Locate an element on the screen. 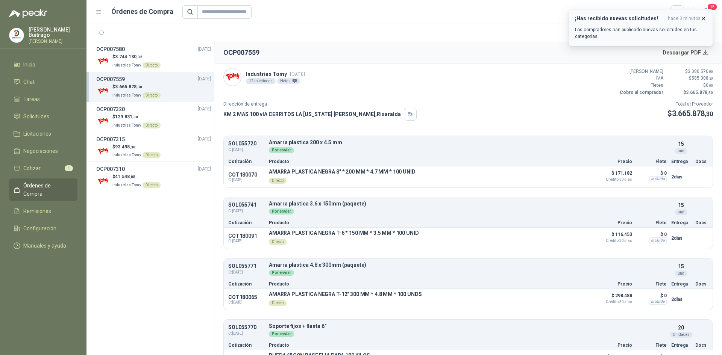 The width and height of the screenshot is (722, 355). span: Configuración is located at coordinates (40, 229).